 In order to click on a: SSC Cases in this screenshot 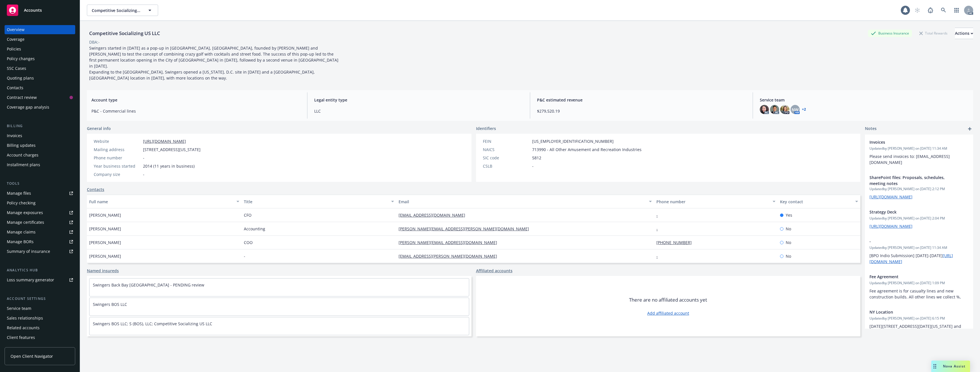, I will do `click(40, 69)`.